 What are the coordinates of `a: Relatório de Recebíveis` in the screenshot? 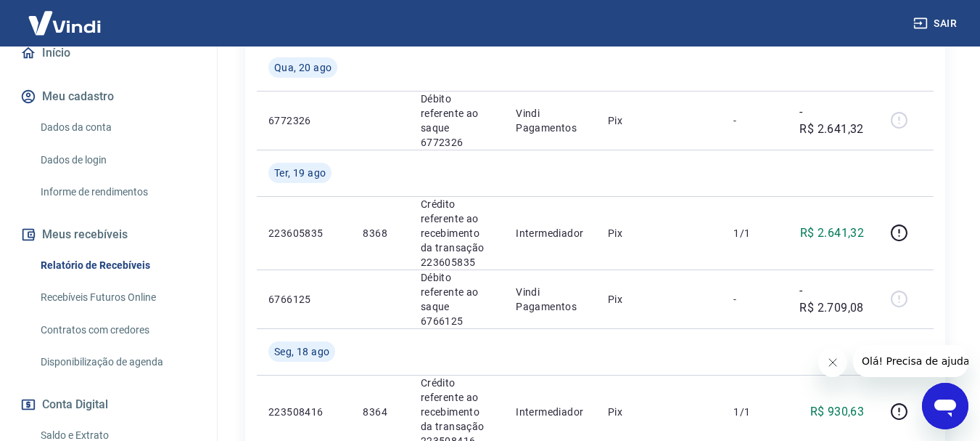 It's located at (117, 265).